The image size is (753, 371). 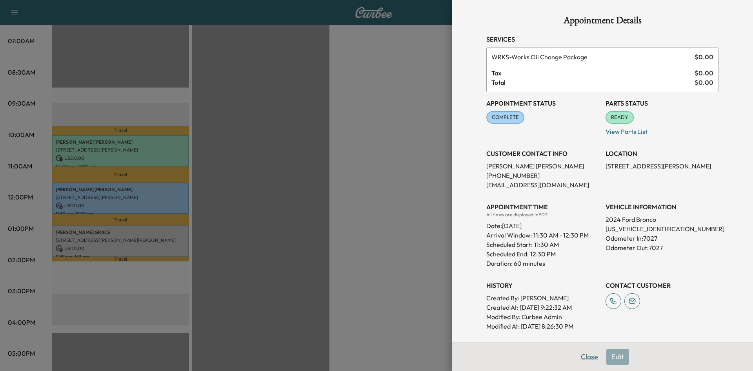 What do you see at coordinates (620, 117) in the screenshot?
I see `span: READY` at bounding box center [620, 117].